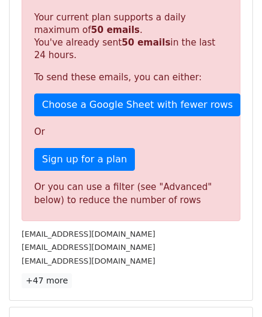  What do you see at coordinates (137, 105) in the screenshot?
I see `a: Choose a Google Sheet with fewer rows` at bounding box center [137, 105].